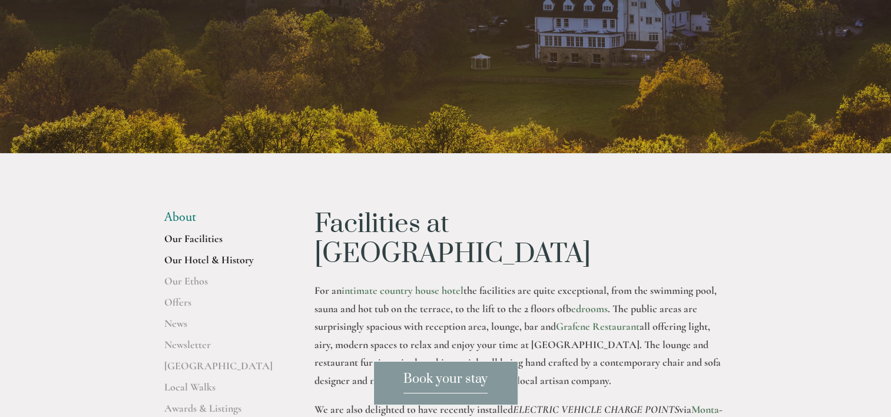  What do you see at coordinates (220, 349) in the screenshot?
I see `a: Newsletter` at bounding box center [220, 349].